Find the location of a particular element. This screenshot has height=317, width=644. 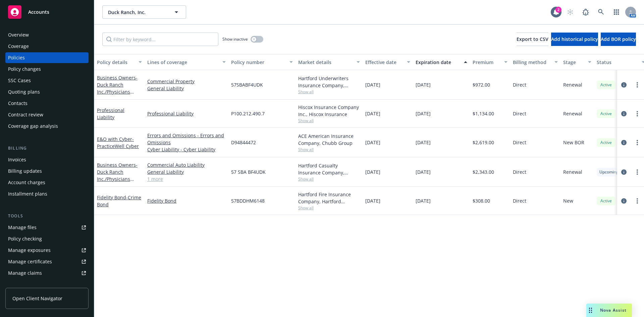

a: Coverage is located at coordinates (47, 46).